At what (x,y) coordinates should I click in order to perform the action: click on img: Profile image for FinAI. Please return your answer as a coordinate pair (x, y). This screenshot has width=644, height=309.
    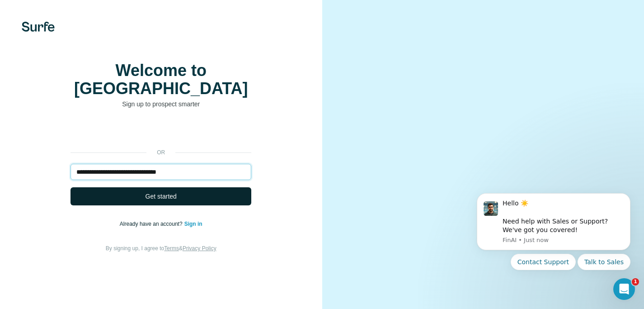
    Looking at the image, I should click on (27, 26).